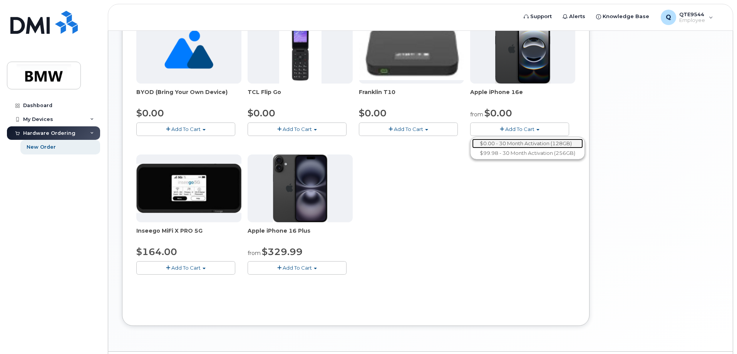 The height and width of the screenshot is (354, 737). I want to click on span: TCL Flip Go, so click(300, 96).